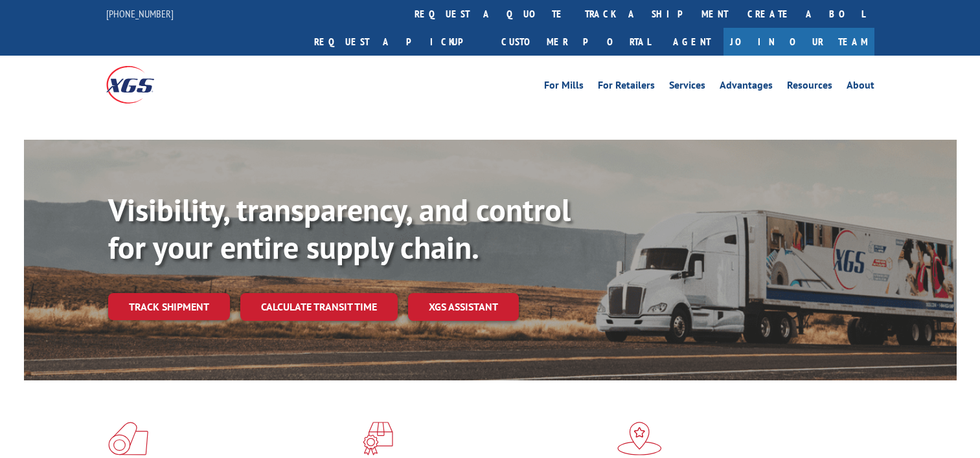 This screenshot has height=458, width=980. What do you see at coordinates (564, 87) in the screenshot?
I see `a: For Mills` at bounding box center [564, 87].